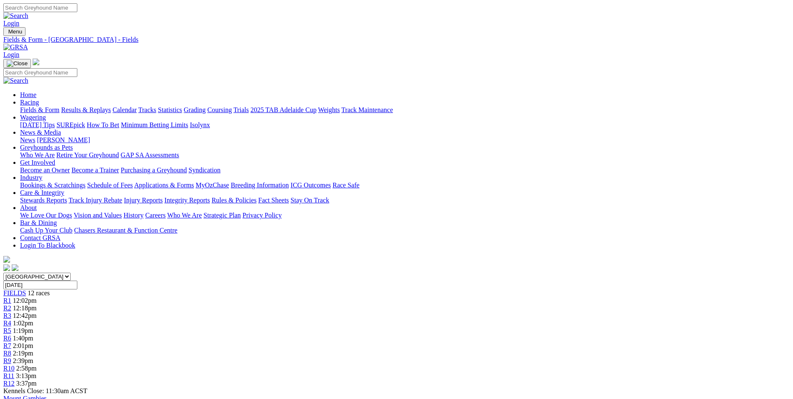  I want to click on a: ICG Outcomes, so click(310, 185).